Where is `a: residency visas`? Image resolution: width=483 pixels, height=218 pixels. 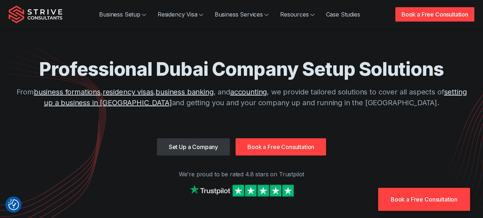 a: residency visas is located at coordinates (128, 92).